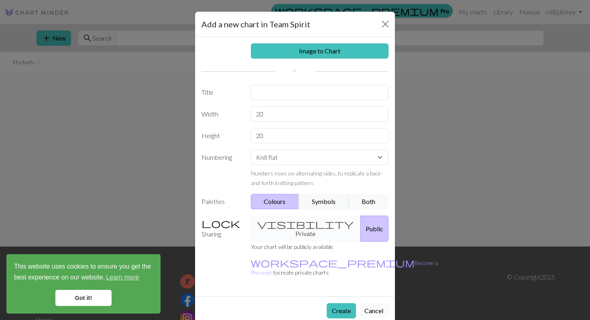 The image size is (590, 320). What do you see at coordinates (221, 202) in the screenshot?
I see `label: Palettes` at bounding box center [221, 202].